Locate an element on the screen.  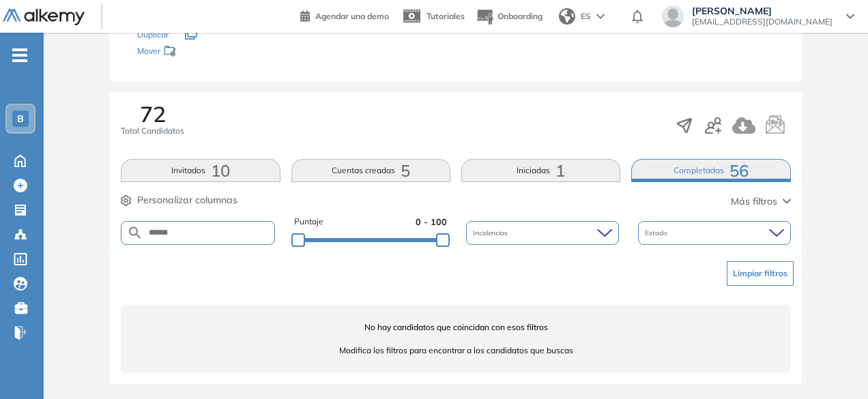
span: Estado is located at coordinates (657, 232).